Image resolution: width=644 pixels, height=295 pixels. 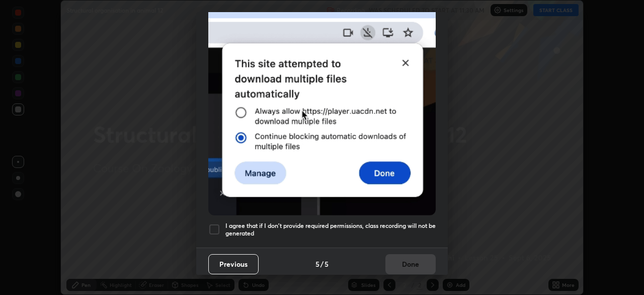 What do you see at coordinates (233, 264) in the screenshot?
I see `button: Previous` at bounding box center [233, 264].